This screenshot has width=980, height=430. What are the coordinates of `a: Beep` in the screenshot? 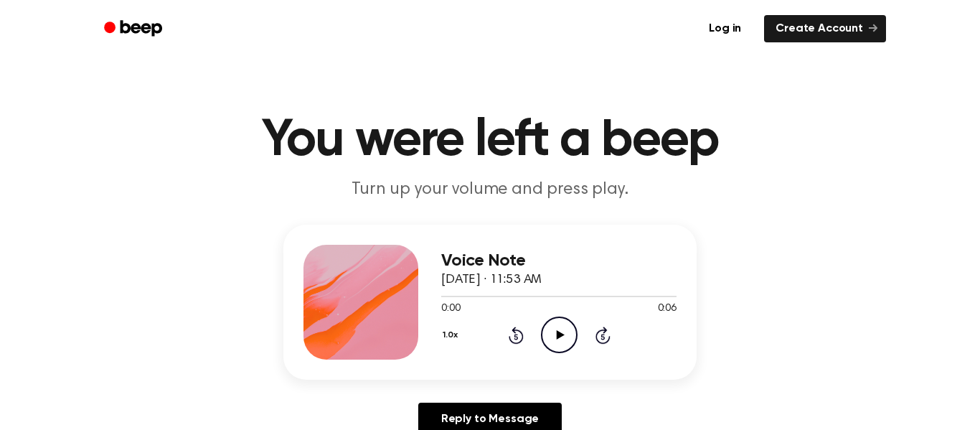 It's located at (134, 29).